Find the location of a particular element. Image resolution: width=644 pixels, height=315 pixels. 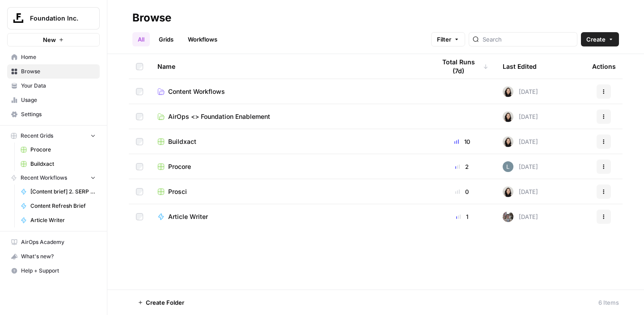

span: [Content brief] 2. SERP to Brief is located at coordinates (63, 192).